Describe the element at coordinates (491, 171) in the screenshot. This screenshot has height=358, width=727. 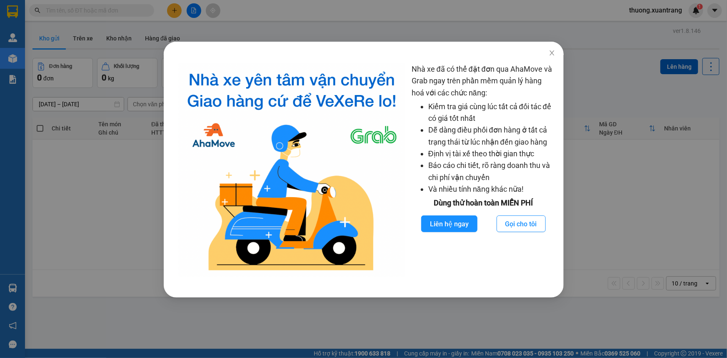
I see `li: Báo cáo chi tiết, rõ ràng doanh thu và chi phí vận chuyển` at that location.